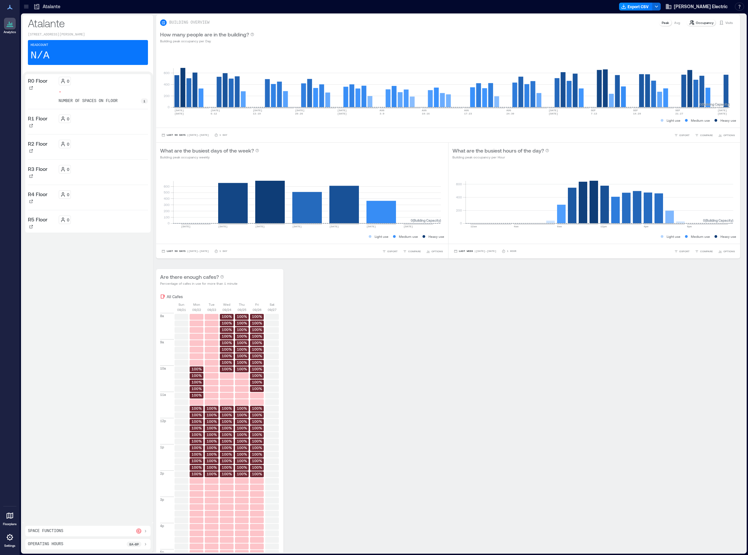 This screenshot has height=555, width=748. Describe the element at coordinates (511, 251) in the screenshot. I see `p: 1 Hour` at that location.